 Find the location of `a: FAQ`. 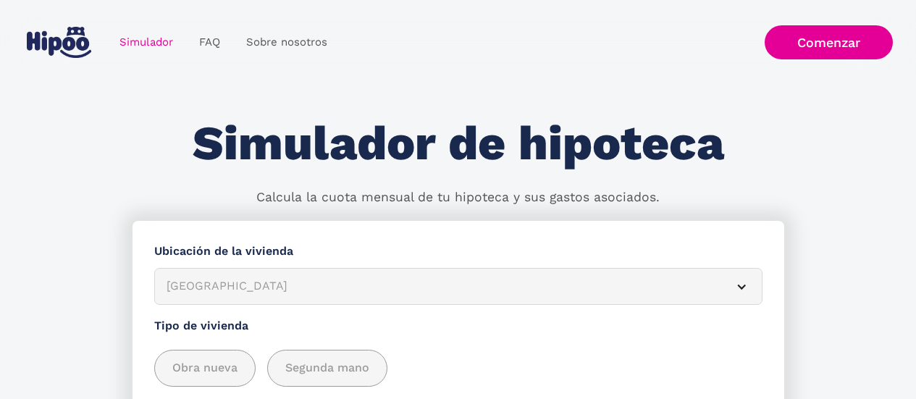

a: FAQ is located at coordinates (209, 42).